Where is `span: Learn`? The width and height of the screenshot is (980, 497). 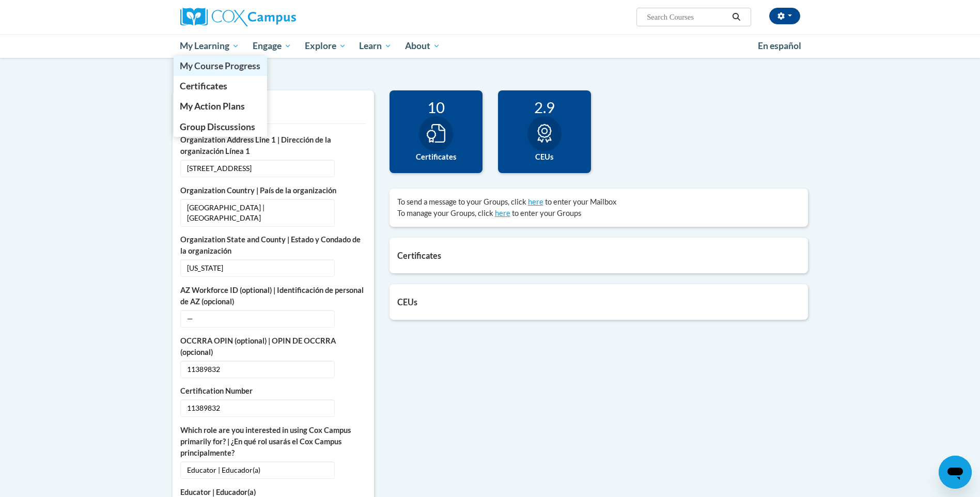 span: Learn is located at coordinates (375, 46).